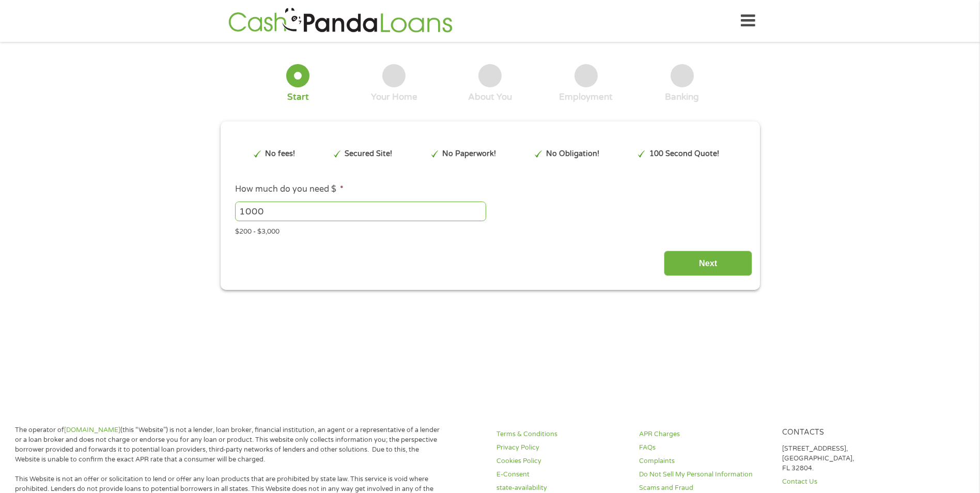 This screenshot has width=980, height=493. What do you see at coordinates (561, 461) in the screenshot?
I see `a: Cookies Policy` at bounding box center [561, 461].